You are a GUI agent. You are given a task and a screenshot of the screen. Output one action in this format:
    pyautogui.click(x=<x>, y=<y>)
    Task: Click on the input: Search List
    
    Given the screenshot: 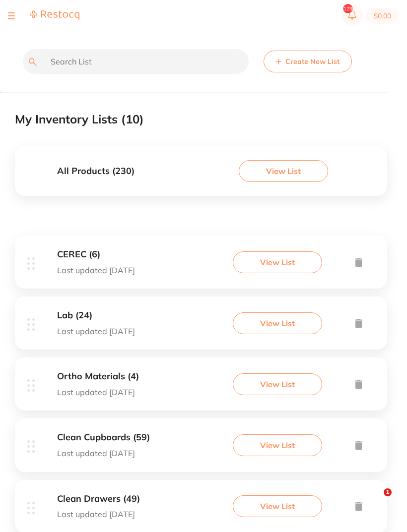 What is the action you would take?
    pyautogui.click(x=135, y=62)
    